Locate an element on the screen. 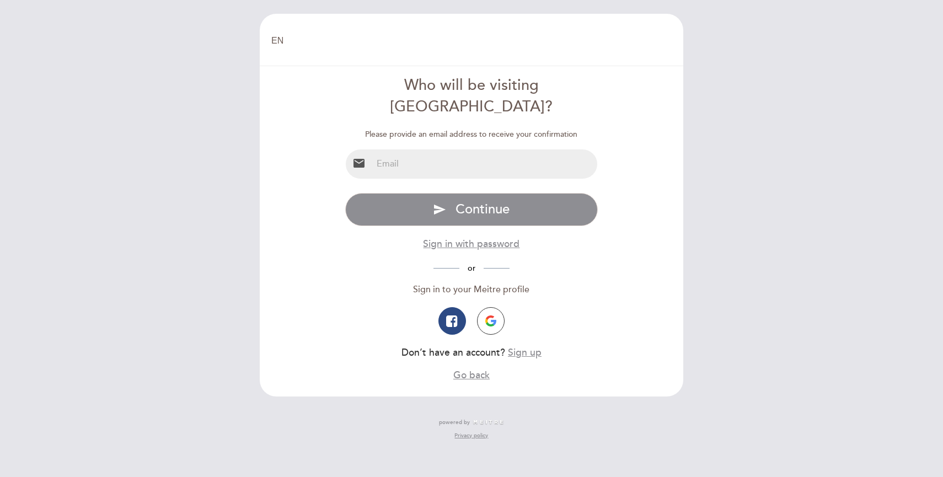 The width and height of the screenshot is (943, 477). img: icon-google.png is located at coordinates (491, 321).